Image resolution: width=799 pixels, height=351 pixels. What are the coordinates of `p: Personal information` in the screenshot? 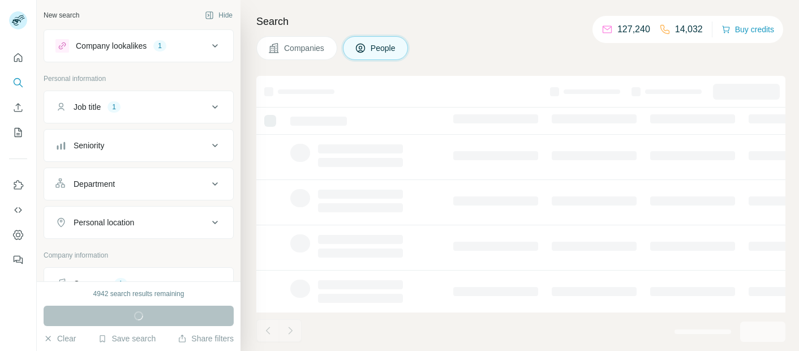 It's located at (139, 79).